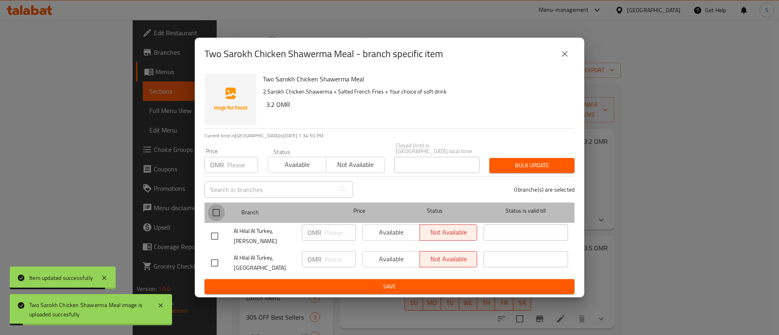 The height and width of the screenshot is (335, 779). I want to click on span: Status is valid till, so click(526, 211).